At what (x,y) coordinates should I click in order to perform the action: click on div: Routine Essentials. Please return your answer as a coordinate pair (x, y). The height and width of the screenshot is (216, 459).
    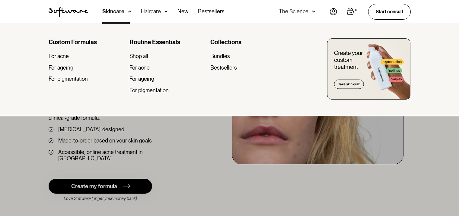
    Looking at the image, I should click on (168, 42).